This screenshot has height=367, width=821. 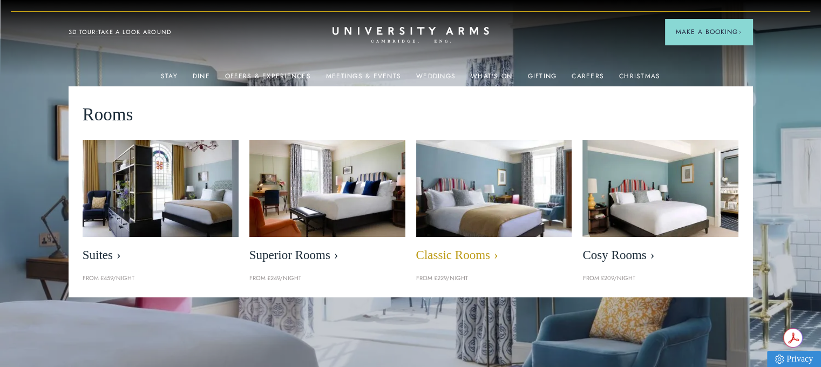 I want to click on span: Superior Rooms, so click(x=327, y=255).